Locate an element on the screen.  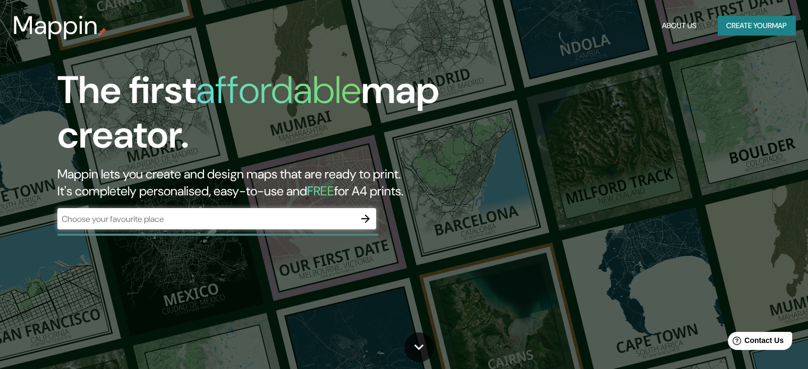
button: Create yourmap is located at coordinates (757, 26).